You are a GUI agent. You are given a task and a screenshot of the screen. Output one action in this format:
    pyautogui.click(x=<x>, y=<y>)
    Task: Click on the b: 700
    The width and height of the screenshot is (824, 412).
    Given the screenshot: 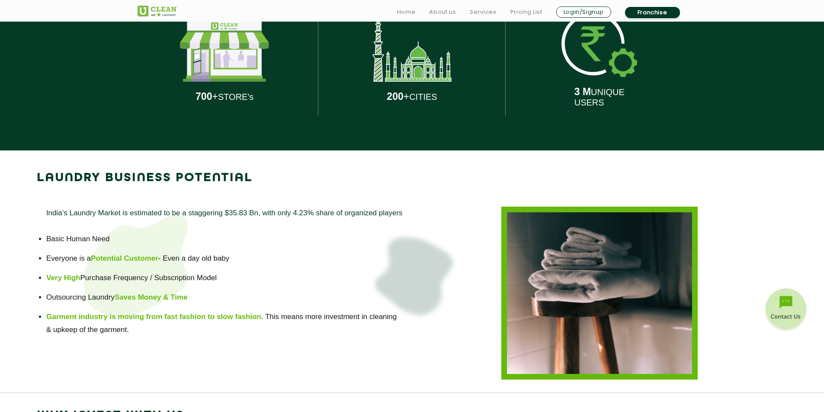 What is the action you would take?
    pyautogui.click(x=204, y=97)
    